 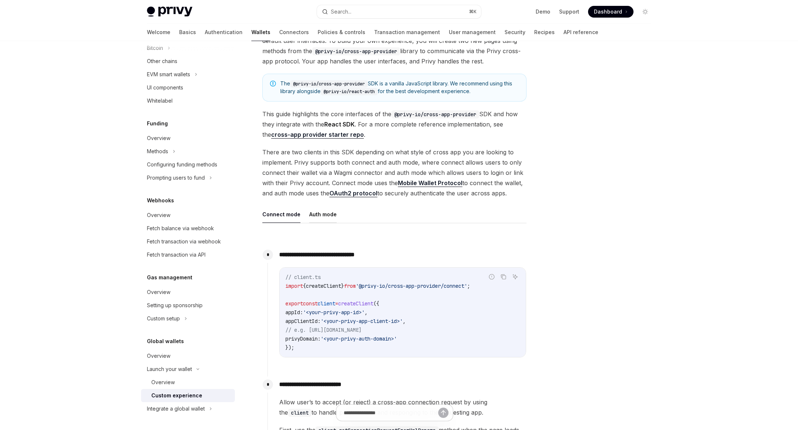 What do you see at coordinates (514, 32) in the screenshot?
I see `a: Security` at bounding box center [514, 32].